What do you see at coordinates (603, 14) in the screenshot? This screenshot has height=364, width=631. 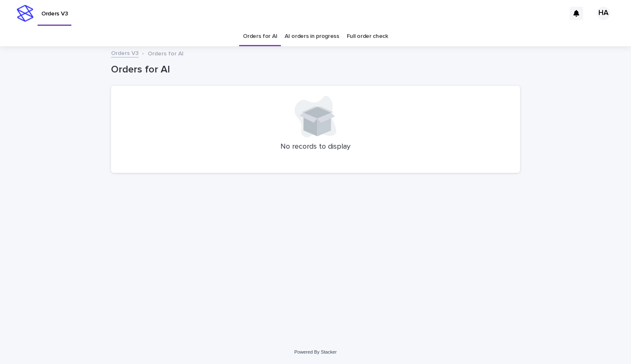 I see `div: HA` at bounding box center [603, 14].